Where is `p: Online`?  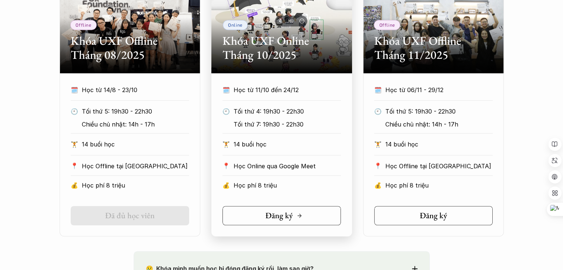 p: Online is located at coordinates (235, 25).